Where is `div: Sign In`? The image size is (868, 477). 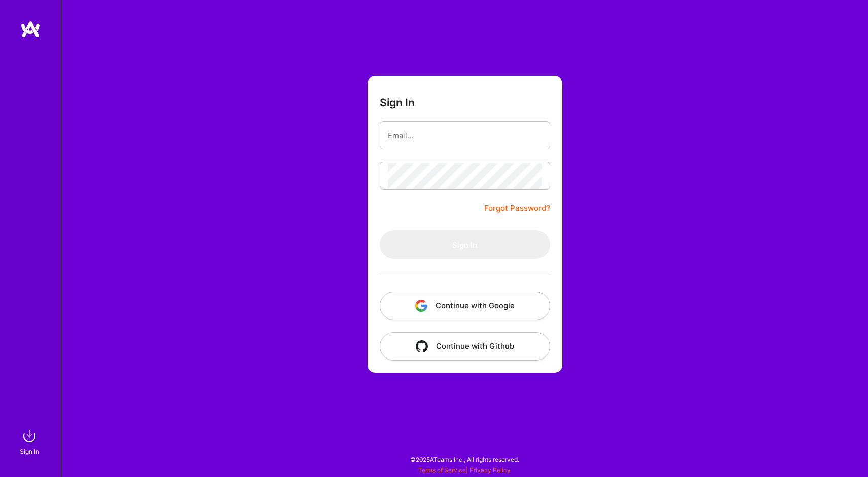
div: Sign In is located at coordinates (29, 452).